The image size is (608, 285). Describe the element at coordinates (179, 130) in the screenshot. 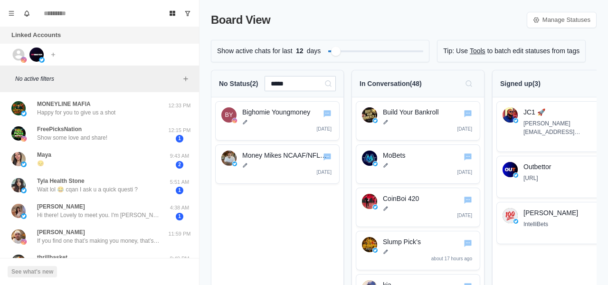

I see `p: 12:15 PM` at that location.